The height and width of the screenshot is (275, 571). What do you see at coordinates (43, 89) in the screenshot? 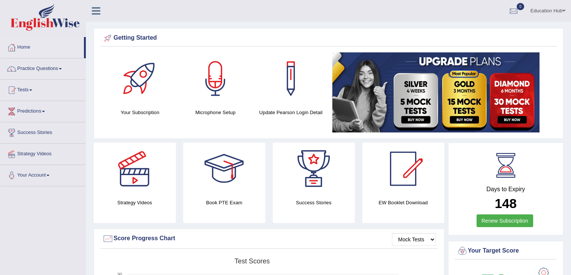
I see `a: Tests` at bounding box center [43, 89].